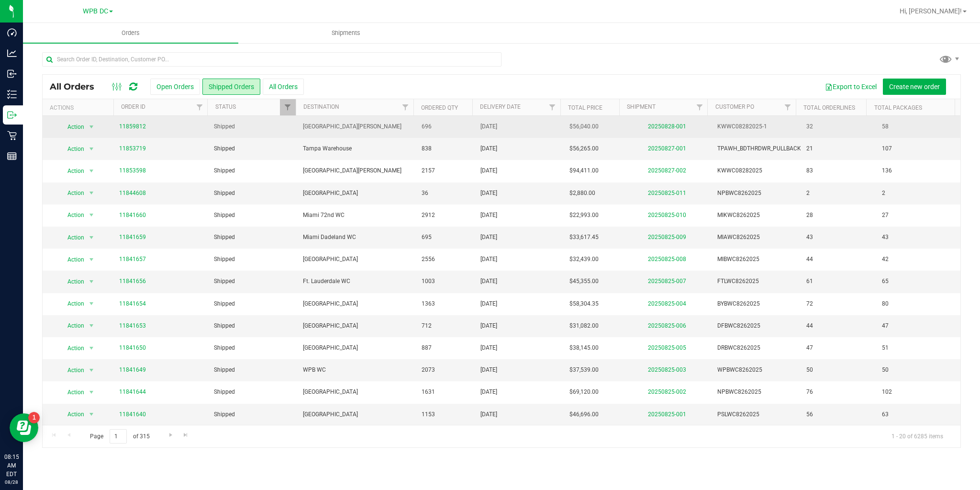  Describe the element at coordinates (851, 87) in the screenshot. I see `button: Export to Excel` at that location.